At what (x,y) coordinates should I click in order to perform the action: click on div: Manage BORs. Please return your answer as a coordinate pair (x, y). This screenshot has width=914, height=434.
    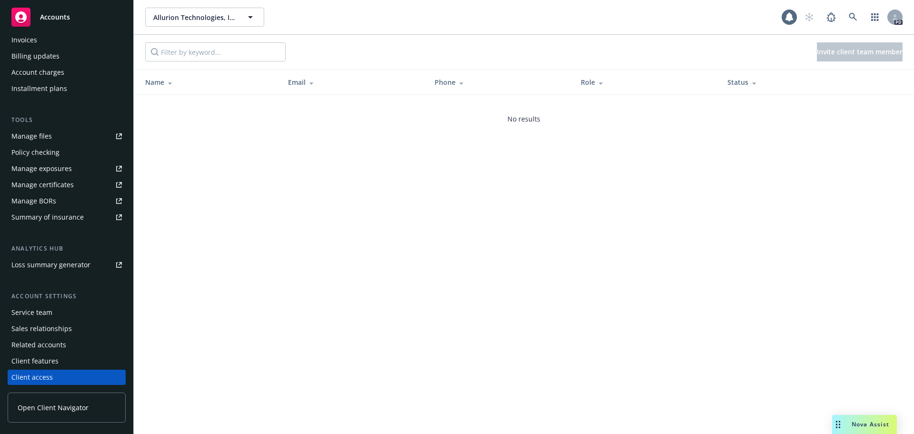
    Looking at the image, I should click on (34, 201).